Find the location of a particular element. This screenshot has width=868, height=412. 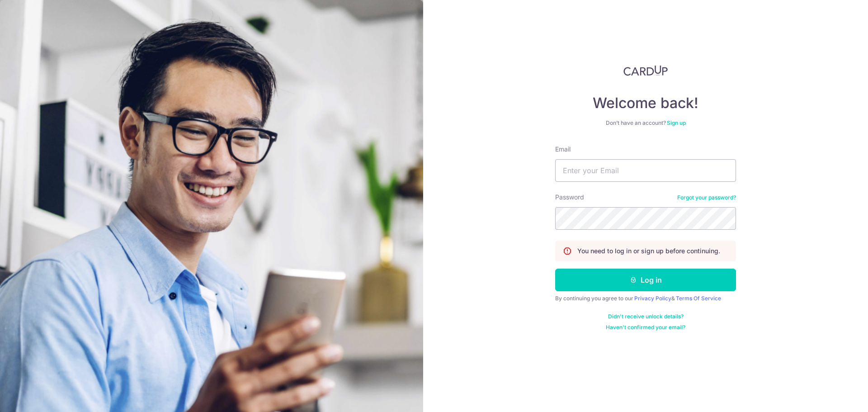

div: By continuing you agree to our & is located at coordinates (646, 298).